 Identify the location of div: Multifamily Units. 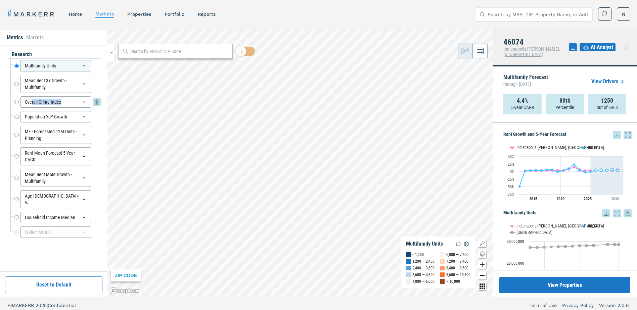
(56, 66).